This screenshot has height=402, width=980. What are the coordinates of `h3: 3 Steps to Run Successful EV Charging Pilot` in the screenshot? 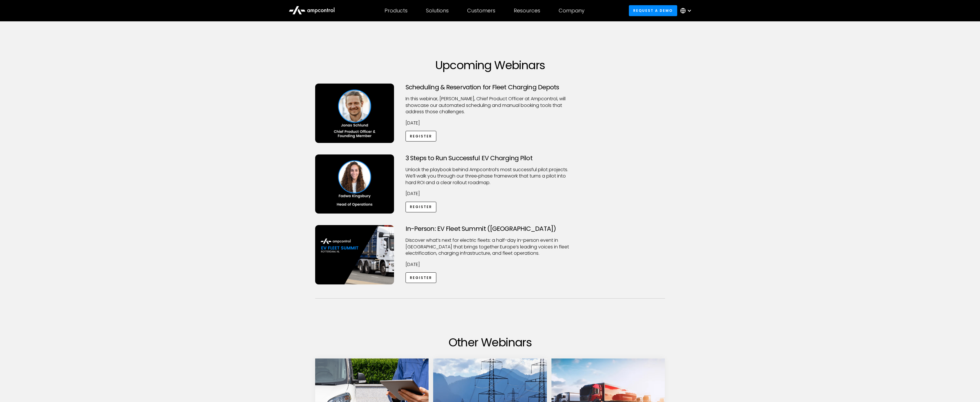 It's located at (490, 158).